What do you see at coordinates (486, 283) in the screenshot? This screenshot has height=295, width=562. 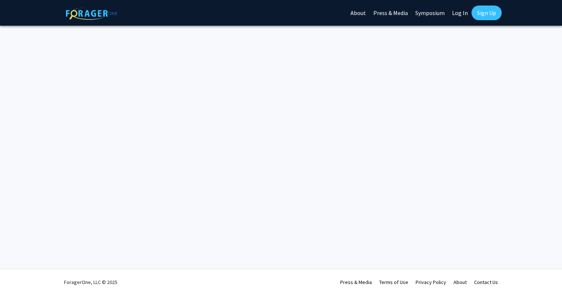 I see `a: Contact Us` at bounding box center [486, 283].